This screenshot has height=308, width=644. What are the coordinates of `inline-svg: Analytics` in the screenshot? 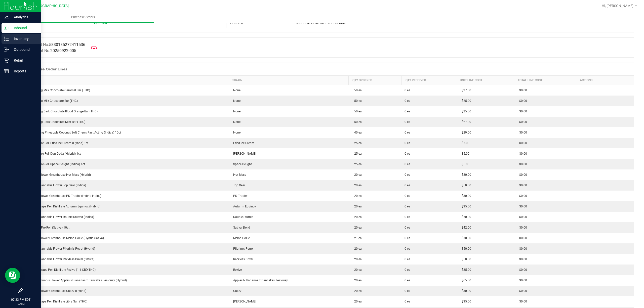 It's located at (6, 17).